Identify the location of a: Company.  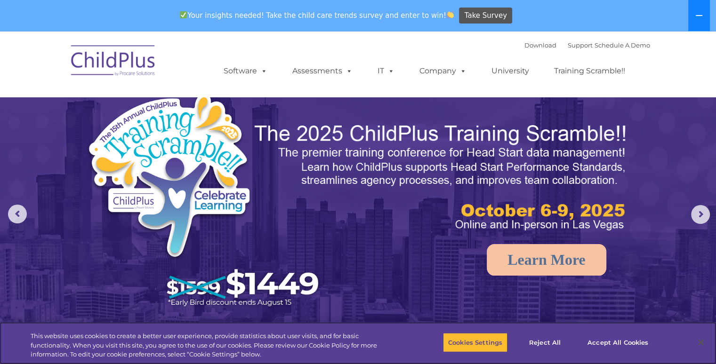
(443, 71).